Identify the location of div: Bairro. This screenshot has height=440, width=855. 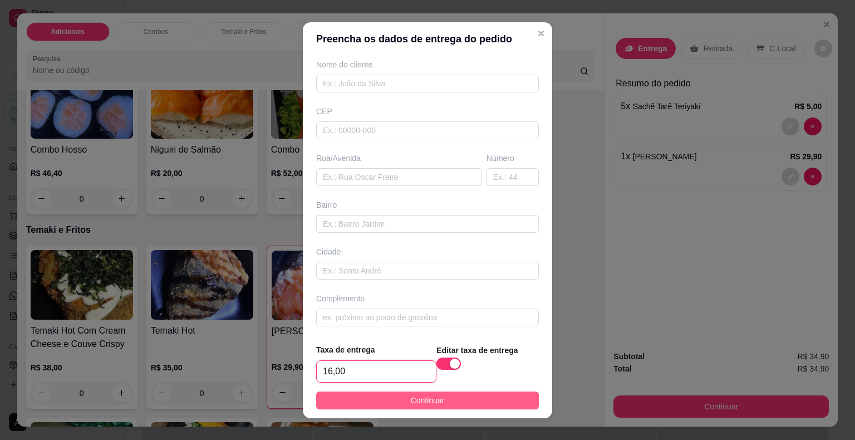
(427, 205).